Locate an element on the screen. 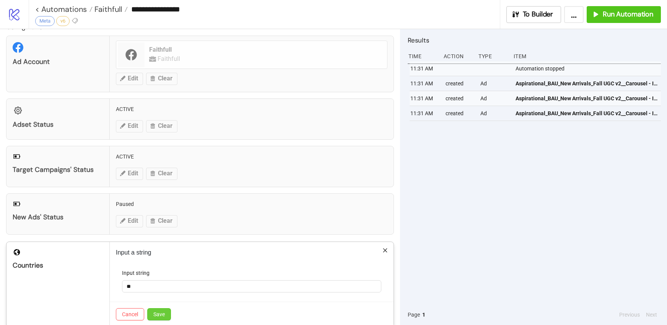  span: Run Automation is located at coordinates (628, 14).